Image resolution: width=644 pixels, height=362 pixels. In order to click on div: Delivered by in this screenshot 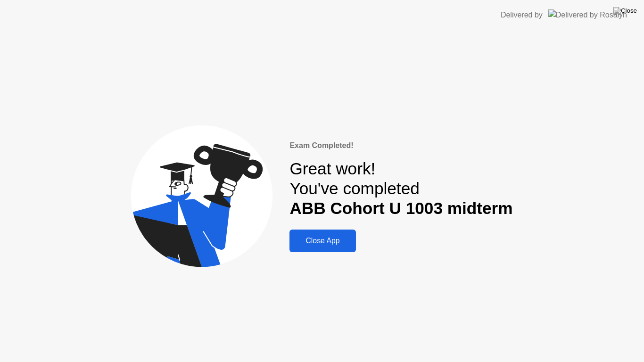, I will do `click(521, 15)`.